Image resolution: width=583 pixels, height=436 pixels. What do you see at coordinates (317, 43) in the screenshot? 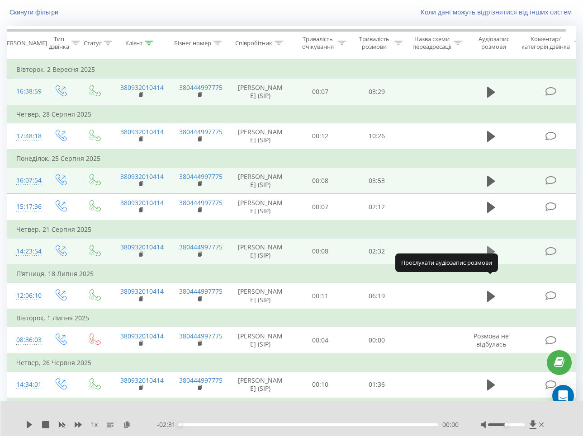
I see `div: Тривалість очікування` at bounding box center [317, 43].